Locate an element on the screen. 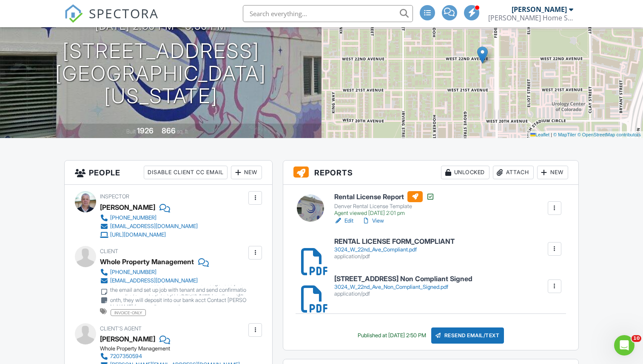 This screenshot has height=364, width=643. h3: Reports is located at coordinates (431, 172).